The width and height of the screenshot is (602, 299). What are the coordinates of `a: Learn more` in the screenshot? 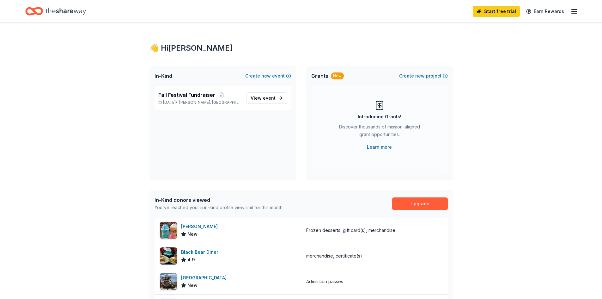 It's located at (379, 147).